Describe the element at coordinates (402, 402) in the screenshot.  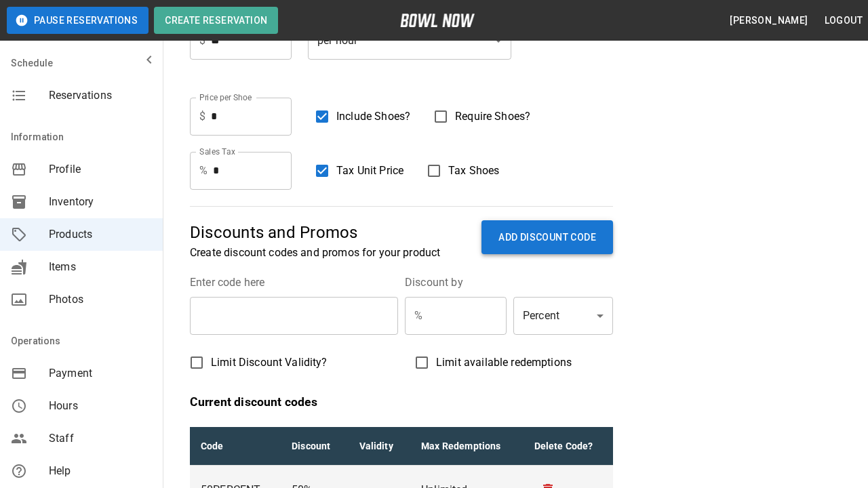
I see `p: Current discount codes` at that location.